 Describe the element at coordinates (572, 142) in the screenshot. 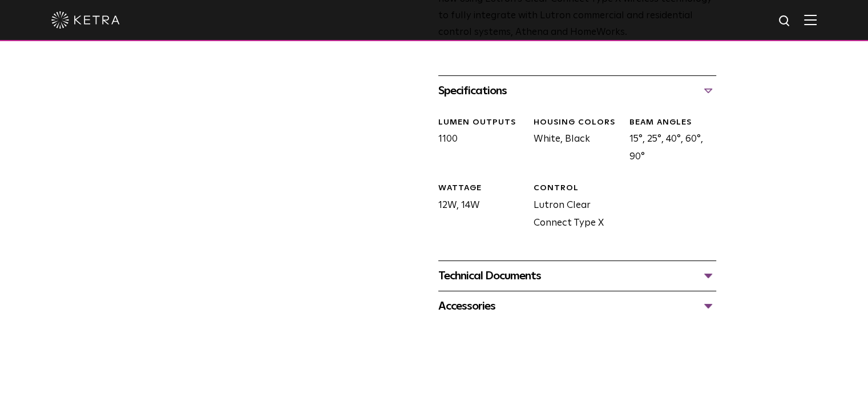

I see `div: White, Black` at that location.